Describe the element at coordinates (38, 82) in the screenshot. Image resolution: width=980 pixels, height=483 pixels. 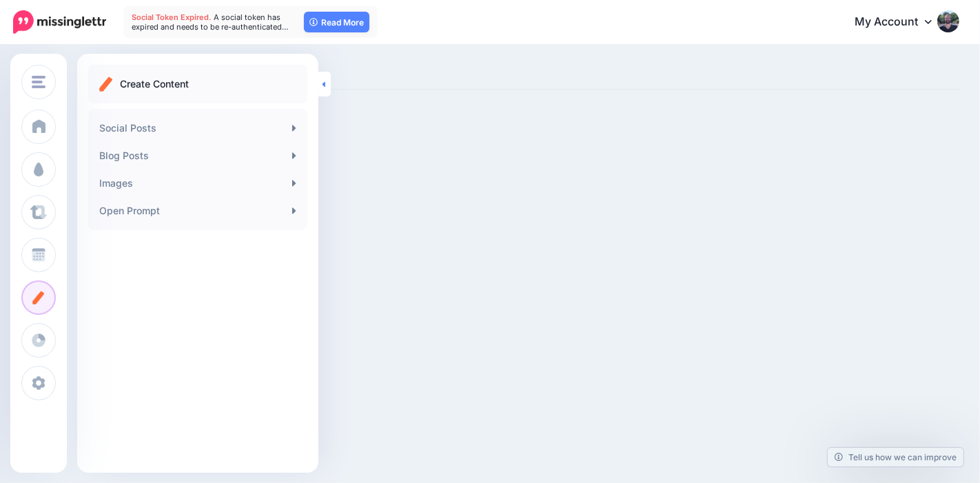
I see `img: menu.png` at that location.